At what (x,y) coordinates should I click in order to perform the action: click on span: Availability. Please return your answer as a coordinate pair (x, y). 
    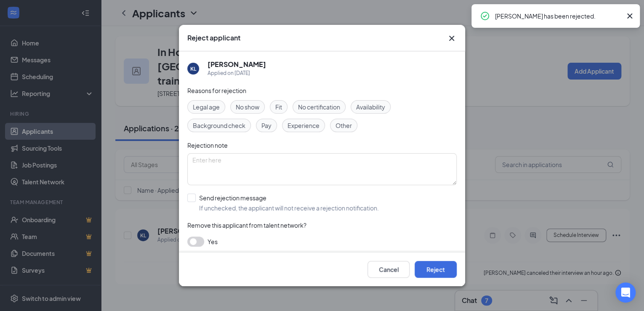
    Looking at the image, I should click on (370, 107).